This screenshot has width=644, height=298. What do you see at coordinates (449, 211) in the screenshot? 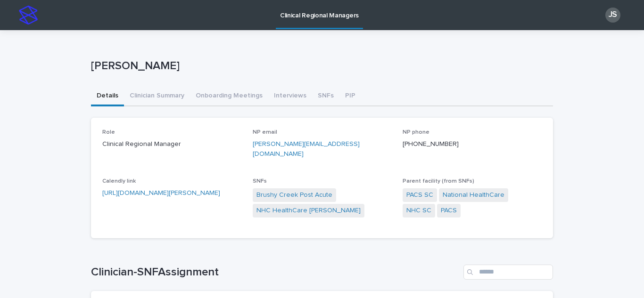
I see `a: PACS` at bounding box center [449, 211].